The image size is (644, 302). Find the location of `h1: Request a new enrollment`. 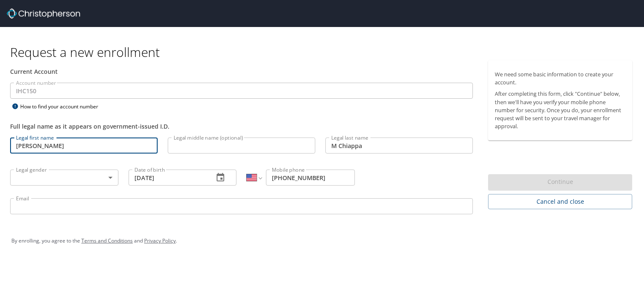

h1: Request a new enrollment is located at coordinates (324, 52).